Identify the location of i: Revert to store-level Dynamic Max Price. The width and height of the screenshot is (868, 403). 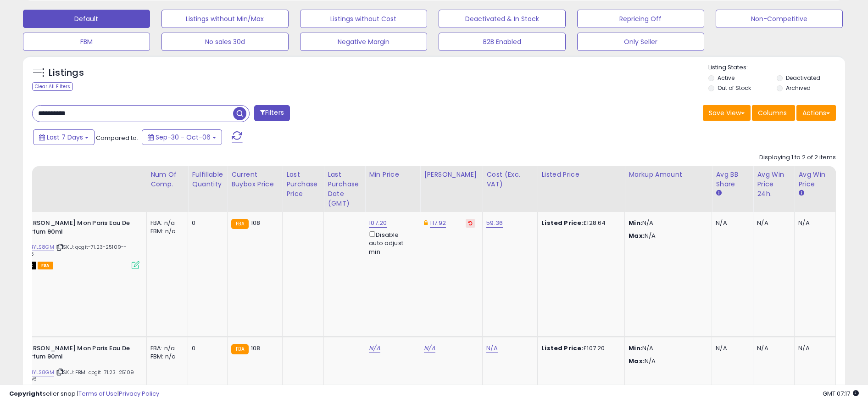
(470, 223).